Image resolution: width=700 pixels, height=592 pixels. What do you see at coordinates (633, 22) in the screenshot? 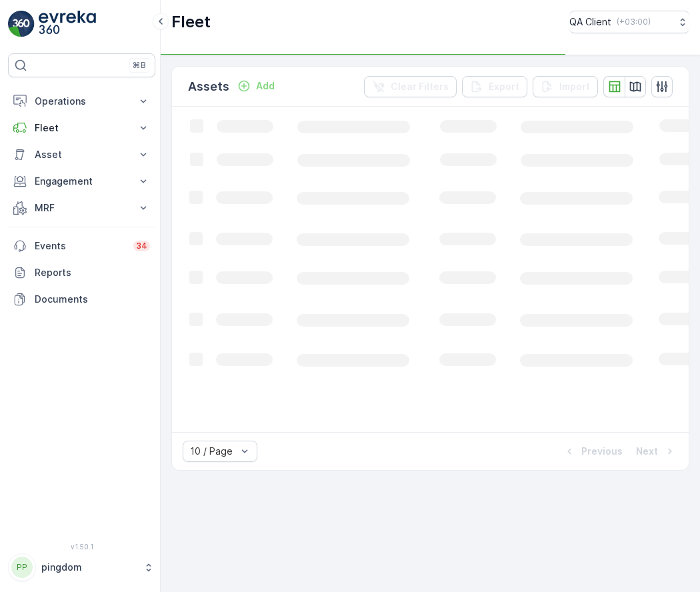
I see `p: ( +03:00 )` at bounding box center [633, 22].